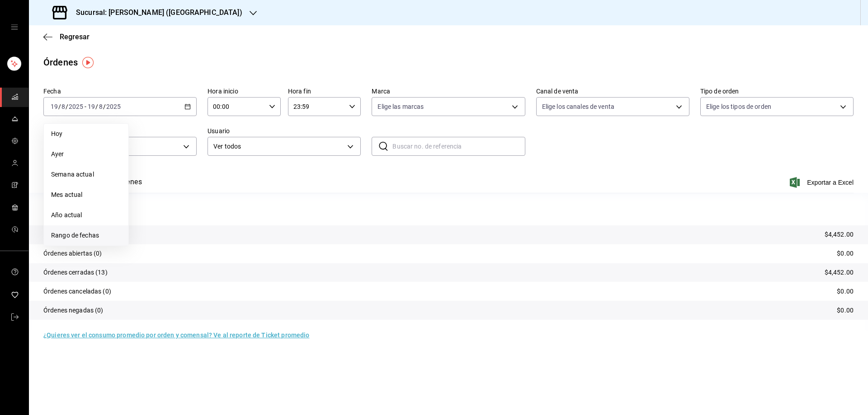 The image size is (868, 415). I want to click on span: Semana actual, so click(86, 174).